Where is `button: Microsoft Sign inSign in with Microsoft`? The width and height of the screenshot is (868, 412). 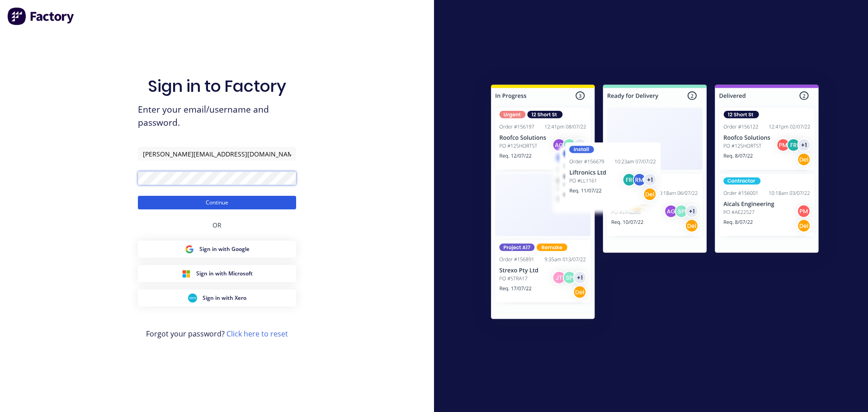 button: Microsoft Sign inSign in with Microsoft is located at coordinates (217, 274).